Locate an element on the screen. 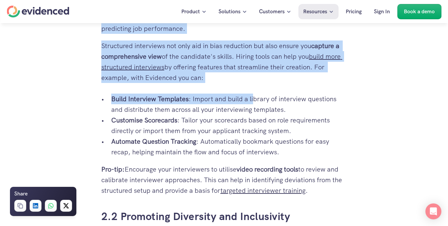  a: Pricing is located at coordinates (353, 12).